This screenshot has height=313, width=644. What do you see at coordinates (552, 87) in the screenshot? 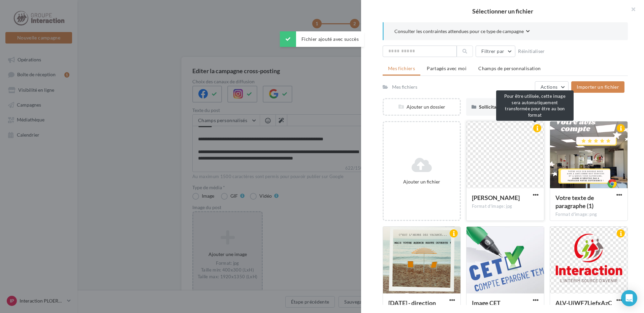
I see `button: Actions` at bounding box center [552, 87].